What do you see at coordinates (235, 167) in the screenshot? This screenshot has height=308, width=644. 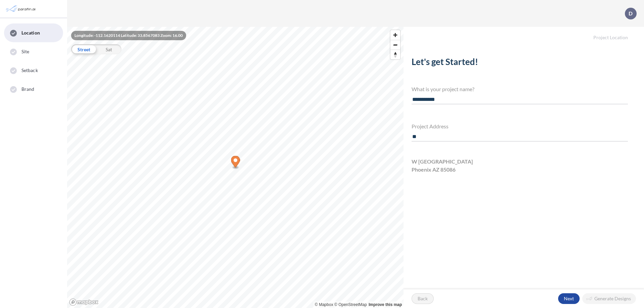 I see `canvas: Map` at bounding box center [235, 167].